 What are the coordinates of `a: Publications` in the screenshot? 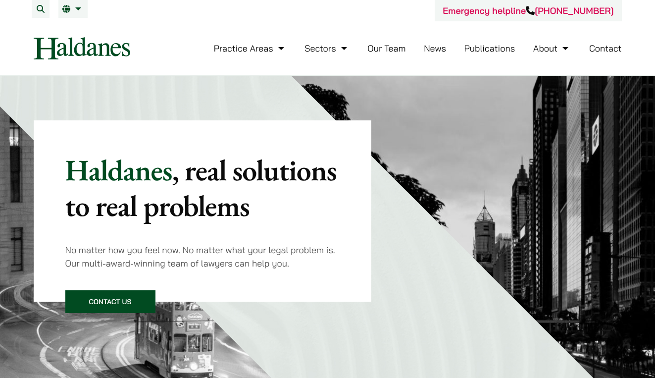 It's located at (490, 48).